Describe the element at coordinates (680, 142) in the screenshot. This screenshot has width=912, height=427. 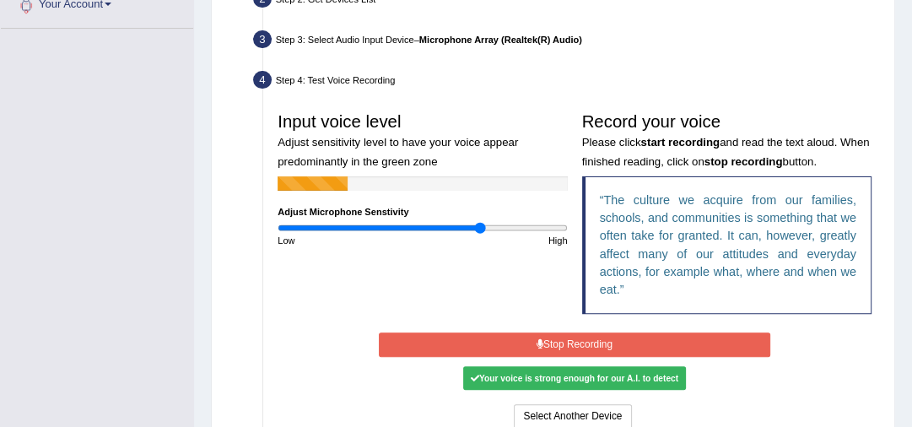
I see `b: start recording` at that location.